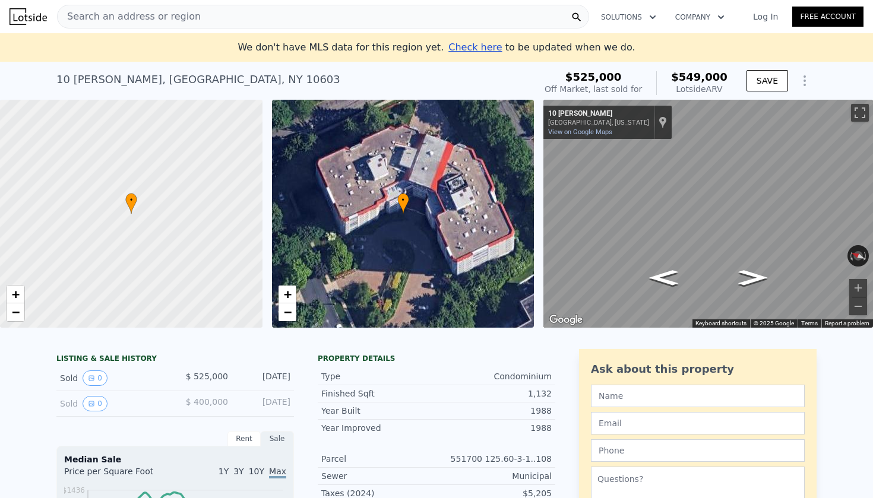  Describe the element at coordinates (768, 81) in the screenshot. I see `button: SAVE` at that location.